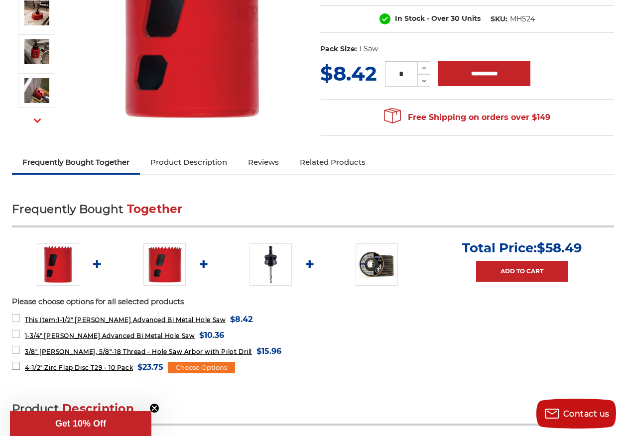 The width and height of the screenshot is (626, 436). I want to click on span: 30, so click(455, 18).